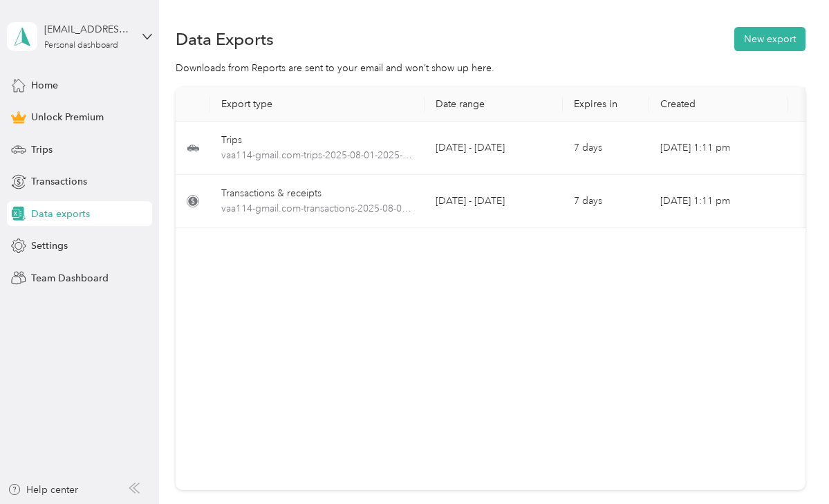 This screenshot has width=829, height=504. Describe the element at coordinates (81, 46) in the screenshot. I see `div: Personal dashboard` at that location.